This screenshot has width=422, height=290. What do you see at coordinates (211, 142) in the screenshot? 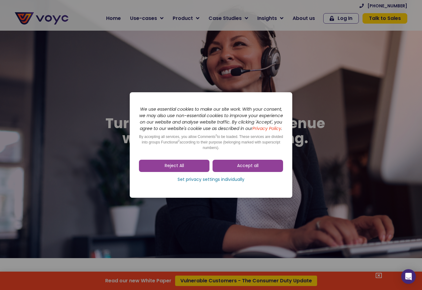
I see `span: By accepting all services, you allow Comments to be loaded. These services are divided into group...` at bounding box center [211, 142].